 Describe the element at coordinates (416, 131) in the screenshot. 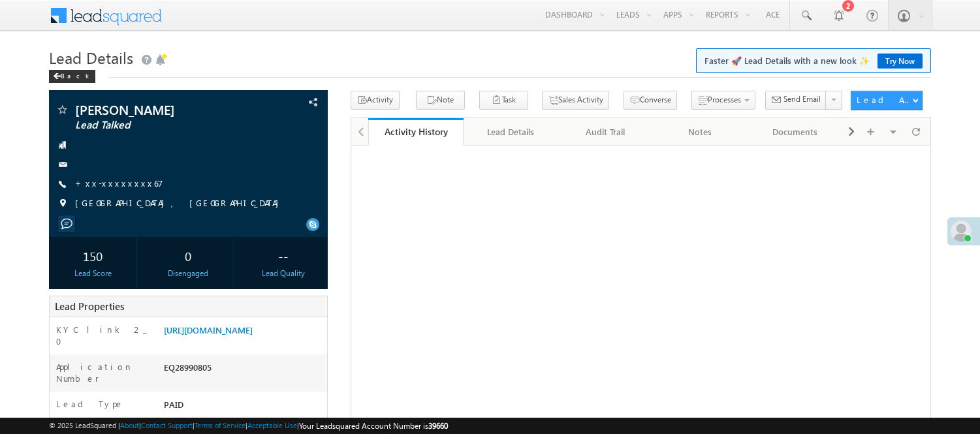

I see `div: Activity History` at that location.